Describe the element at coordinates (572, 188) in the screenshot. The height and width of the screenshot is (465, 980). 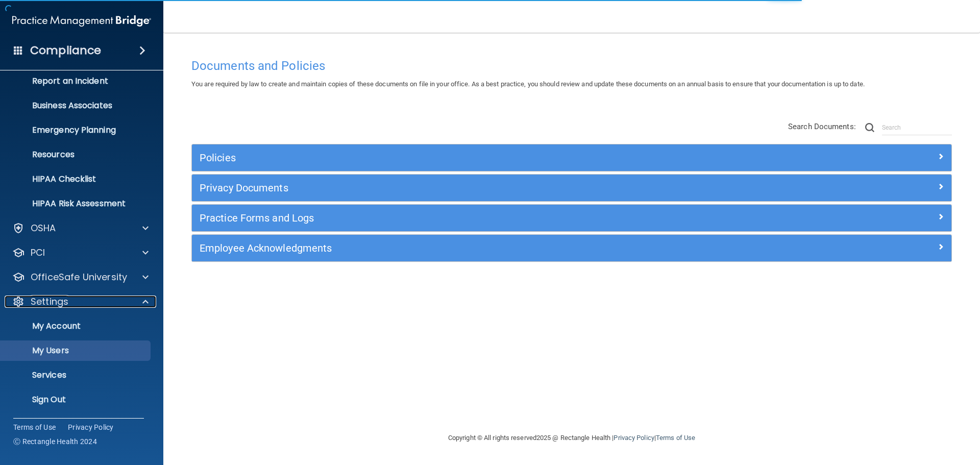
I see `a: Privacy Documents` at that location.